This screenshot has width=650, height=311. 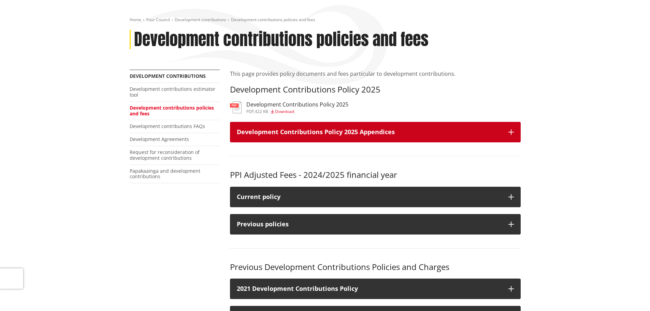 I want to click on button: Current policy, so click(x=375, y=197).